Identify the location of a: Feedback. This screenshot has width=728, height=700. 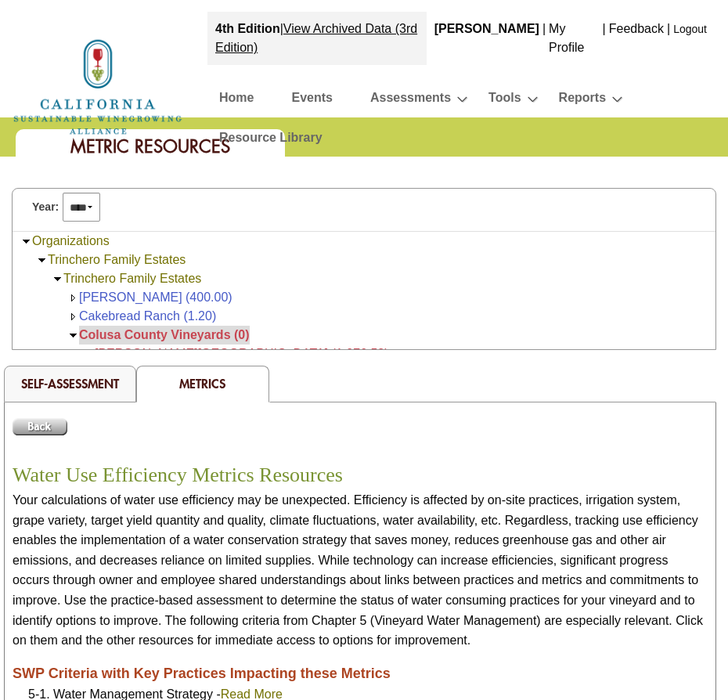
(636, 28).